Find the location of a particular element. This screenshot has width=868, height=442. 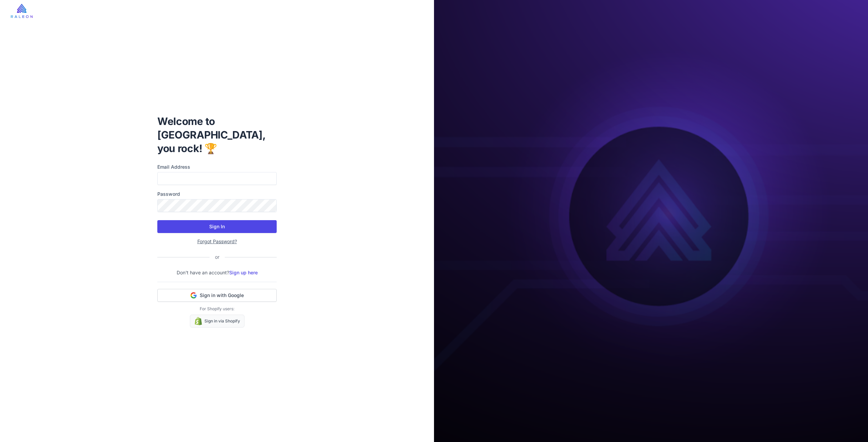

a: Sign in via Shopify is located at coordinates (217, 321).